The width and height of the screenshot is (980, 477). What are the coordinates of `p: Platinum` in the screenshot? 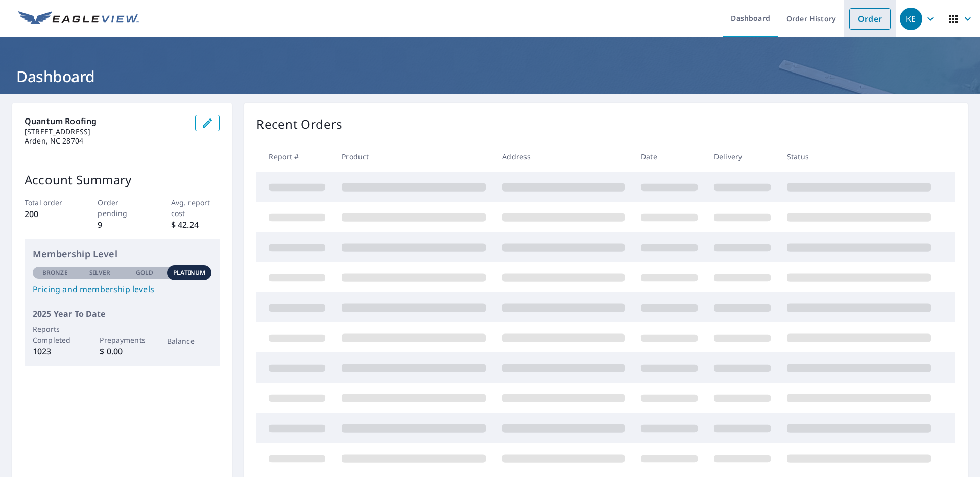 It's located at (189, 272).